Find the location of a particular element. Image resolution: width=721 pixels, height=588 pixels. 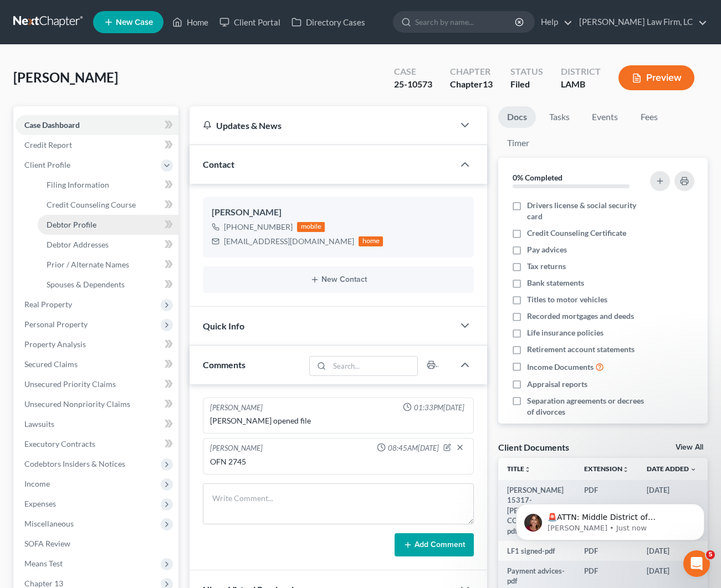

a: Filing Information is located at coordinates (108, 185).